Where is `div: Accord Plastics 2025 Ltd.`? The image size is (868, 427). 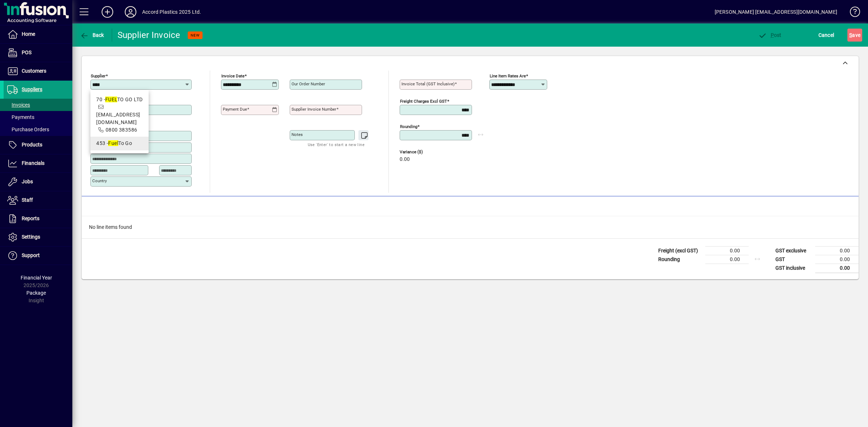
div: Accord Plastics 2025 Ltd. is located at coordinates (172, 12).